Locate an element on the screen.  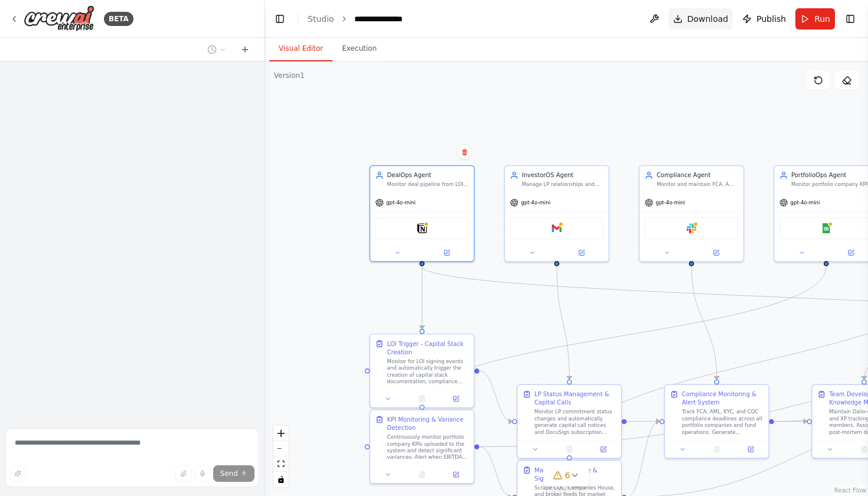
nav: breadcrumb is located at coordinates (362, 19).